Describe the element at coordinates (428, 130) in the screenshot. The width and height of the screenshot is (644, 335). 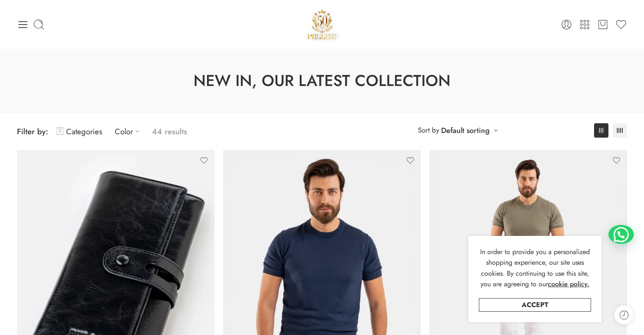
I see `span: Sort by` at that location.